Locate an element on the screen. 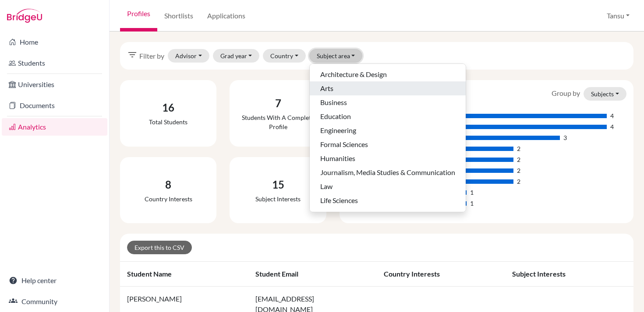  button: Formal Sciences is located at coordinates (388, 145).